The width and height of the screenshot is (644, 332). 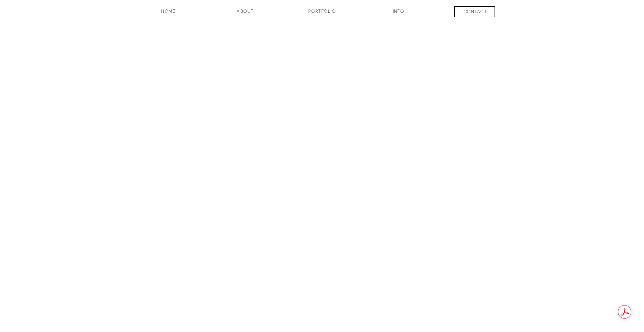 What do you see at coordinates (245, 14) in the screenshot?
I see `a: about` at bounding box center [245, 14].